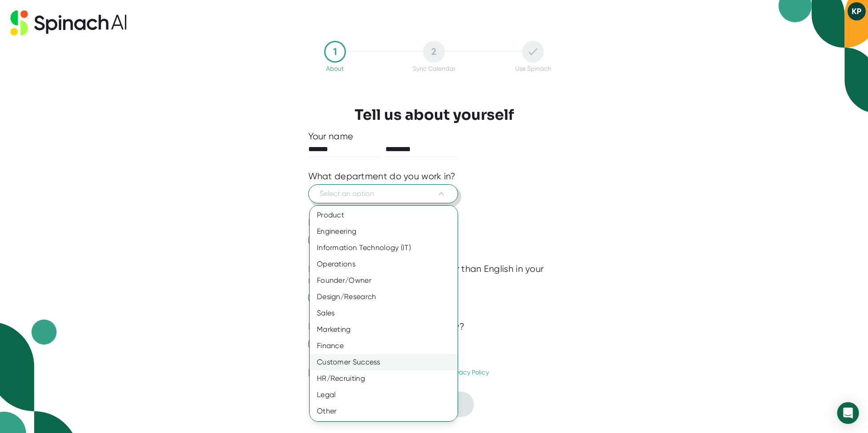 The height and width of the screenshot is (433, 868). What do you see at coordinates (387, 362) in the screenshot?
I see `div: Customer Success` at bounding box center [387, 362].